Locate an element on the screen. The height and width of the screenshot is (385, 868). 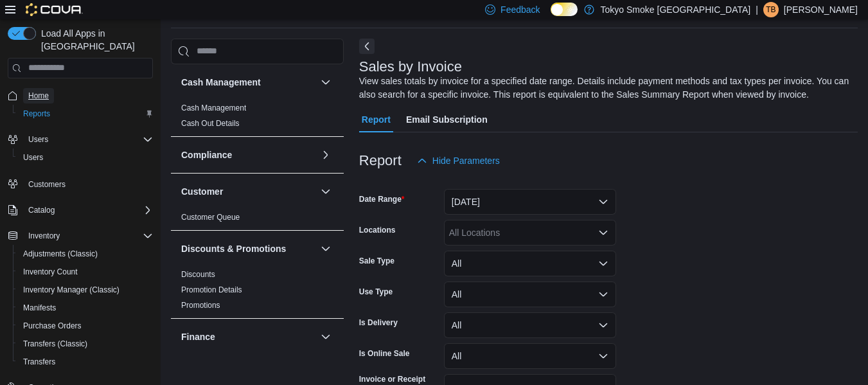
button: Hide Parameters is located at coordinates (458, 160).